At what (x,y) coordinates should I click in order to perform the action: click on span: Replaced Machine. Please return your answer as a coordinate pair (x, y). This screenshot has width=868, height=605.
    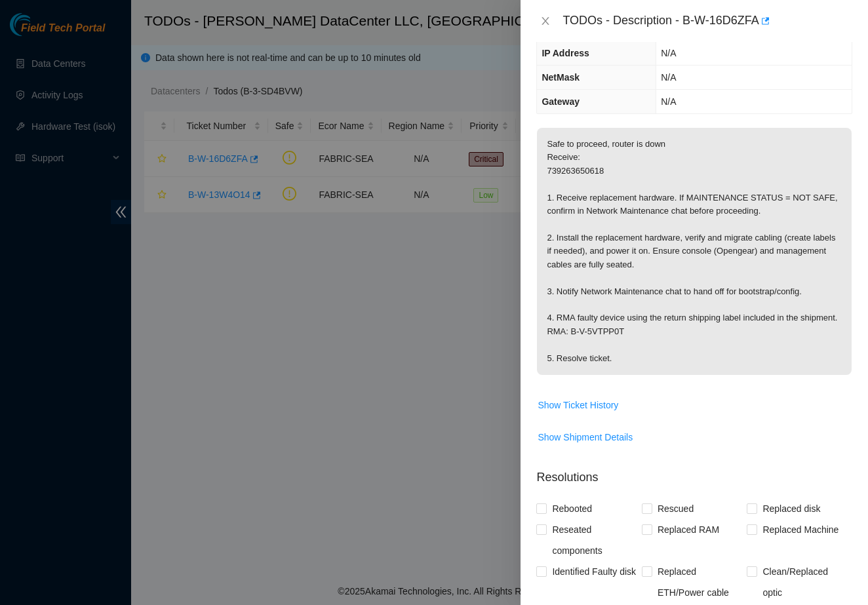
    Looking at the image, I should click on (800, 530).